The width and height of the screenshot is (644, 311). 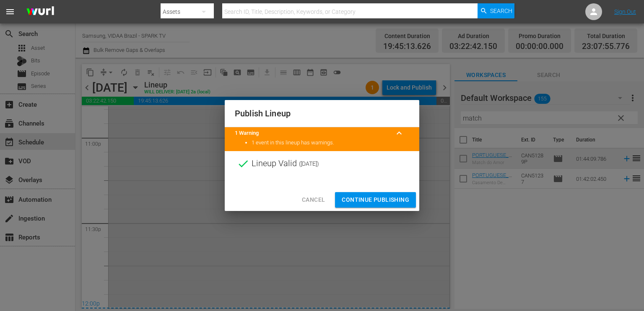 I want to click on span: Search, so click(x=501, y=11).